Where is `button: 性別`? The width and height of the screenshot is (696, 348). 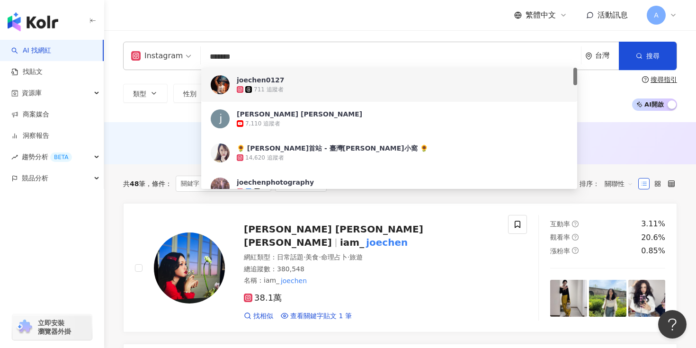
button: 性別 is located at coordinates (196, 93).